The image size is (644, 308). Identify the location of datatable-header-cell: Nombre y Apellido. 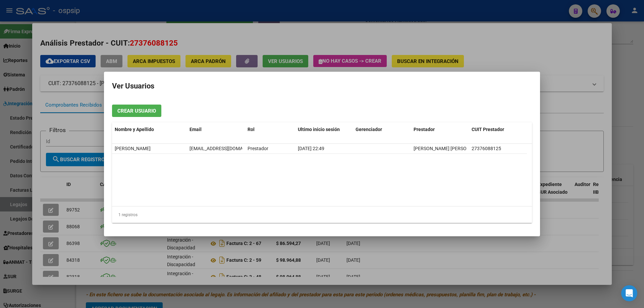
(149, 130).